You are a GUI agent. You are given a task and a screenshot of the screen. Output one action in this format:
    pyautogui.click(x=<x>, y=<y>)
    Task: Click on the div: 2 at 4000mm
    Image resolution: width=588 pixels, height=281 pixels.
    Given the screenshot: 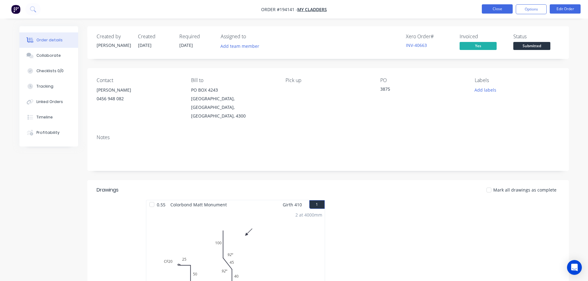 What is the action you would take?
    pyautogui.click(x=309, y=215)
    